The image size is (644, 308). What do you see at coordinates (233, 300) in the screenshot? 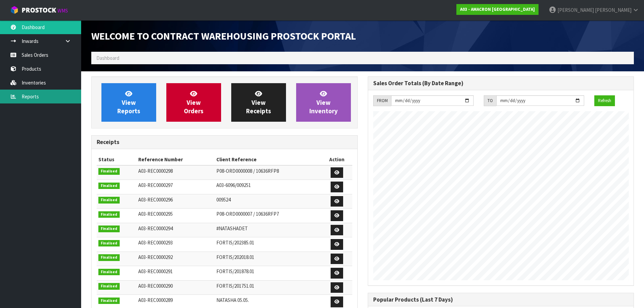
I see `span: NATASHA 05.05.` at bounding box center [233, 300].